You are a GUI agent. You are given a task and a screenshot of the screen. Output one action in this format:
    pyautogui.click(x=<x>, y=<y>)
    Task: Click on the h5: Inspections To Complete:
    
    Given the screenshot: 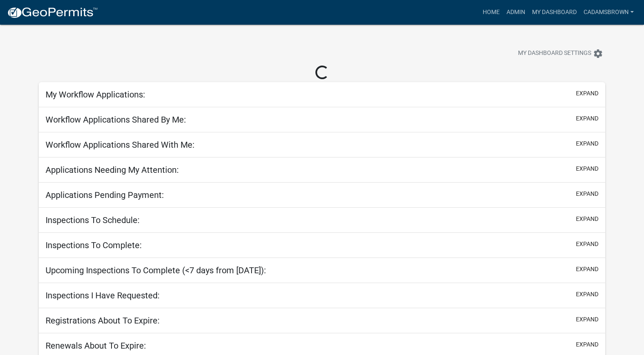 What is the action you would take?
    pyautogui.click(x=94, y=245)
    